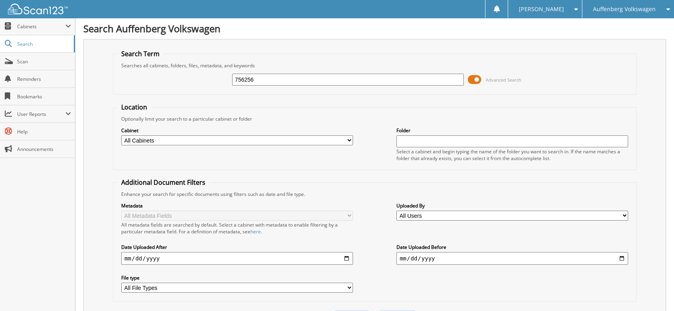 The height and width of the screenshot is (311, 674). What do you see at coordinates (44, 96) in the screenshot?
I see `span: Bookmarks` at bounding box center [44, 96].